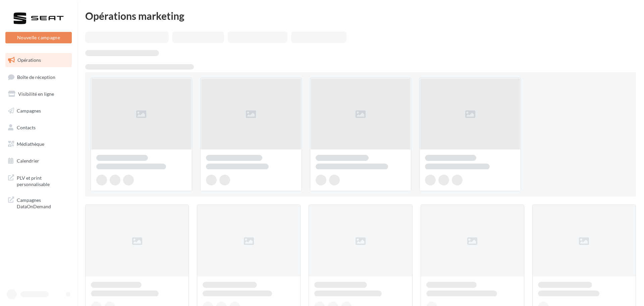 The image size is (644, 306). What do you see at coordinates (29, 111) in the screenshot?
I see `span: Campagnes` at bounding box center [29, 111].